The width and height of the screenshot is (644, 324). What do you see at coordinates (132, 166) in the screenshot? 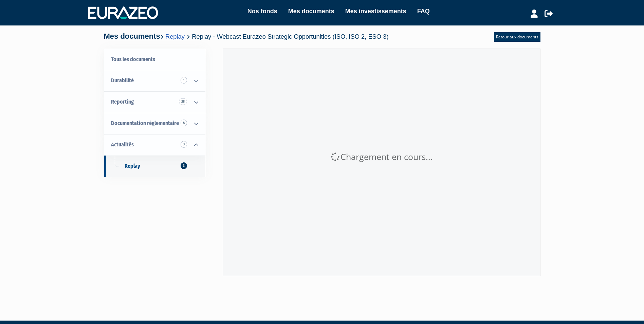
I see `span: Replay` at bounding box center [132, 166].